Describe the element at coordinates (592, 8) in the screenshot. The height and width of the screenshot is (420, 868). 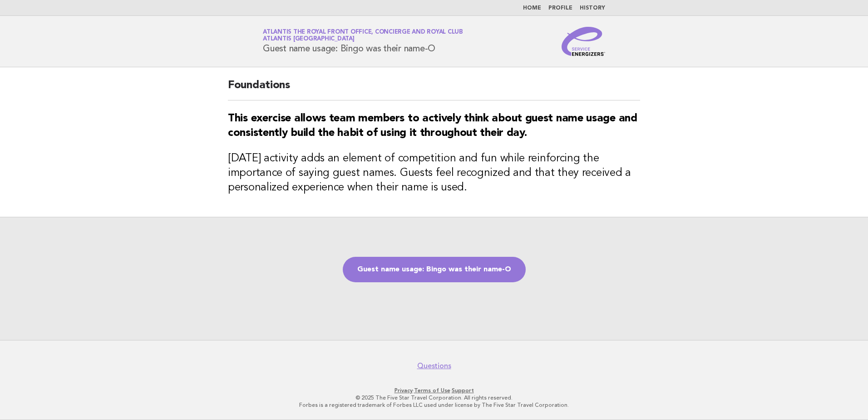
I see `a: History` at that location.